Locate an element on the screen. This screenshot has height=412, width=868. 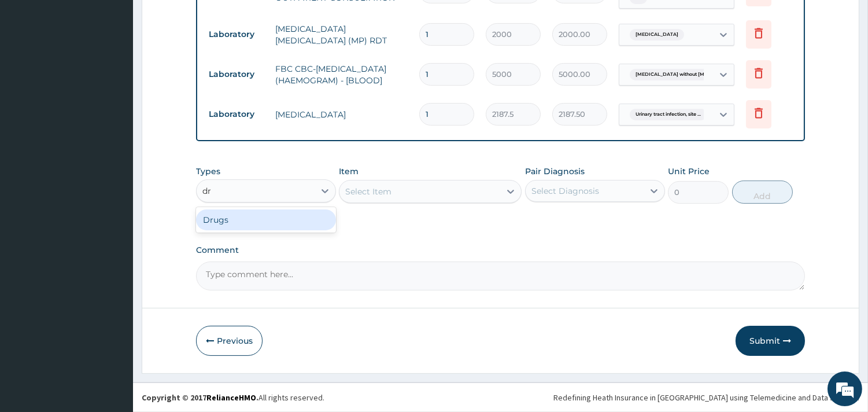
label: Item is located at coordinates (349, 172).